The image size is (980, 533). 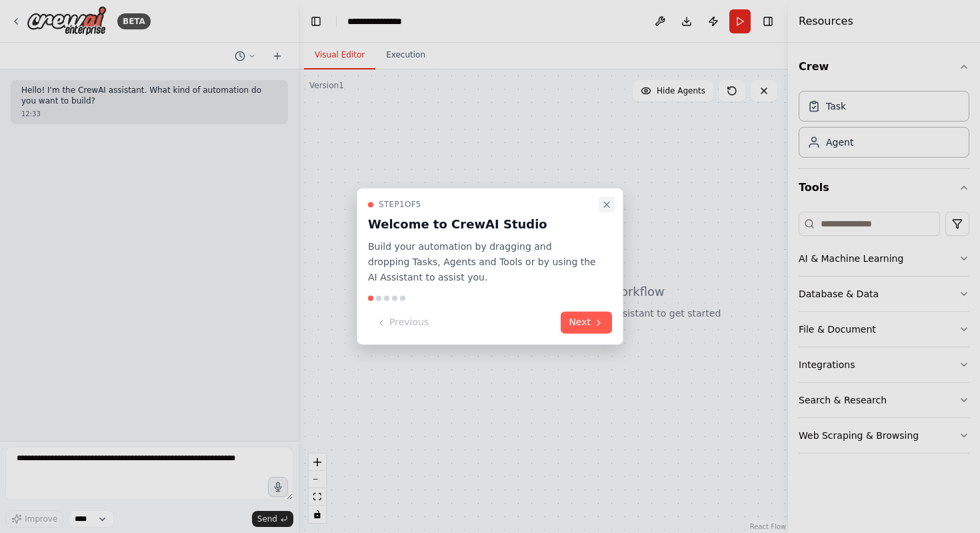 I want to click on span: Step 1 of 5, so click(x=400, y=204).